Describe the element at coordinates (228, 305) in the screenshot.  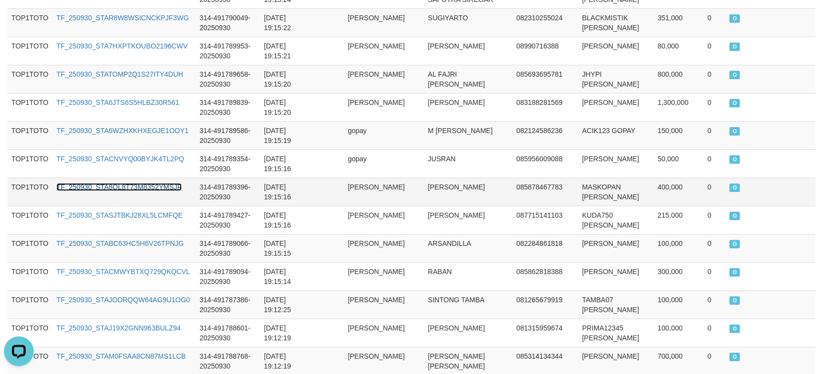
I see `td: 314-491787386-20250930` at that location.